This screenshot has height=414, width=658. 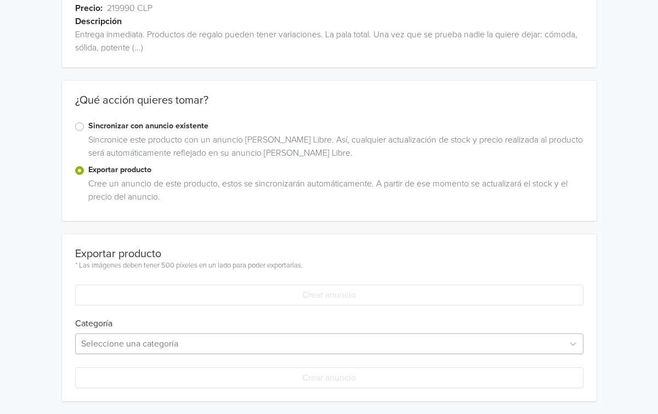 What do you see at coordinates (333, 192) in the screenshot?
I see `div: Cree un anuncio de este producto, estos se sincronizarán automáticamente. A partir de ese momento...` at bounding box center [333, 192].